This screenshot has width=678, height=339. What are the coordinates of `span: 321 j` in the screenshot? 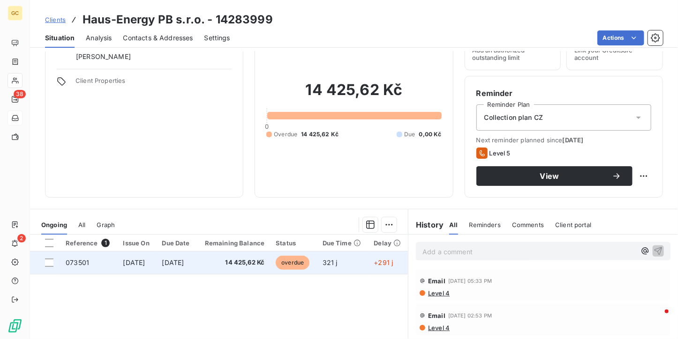 It's located at (330, 263).